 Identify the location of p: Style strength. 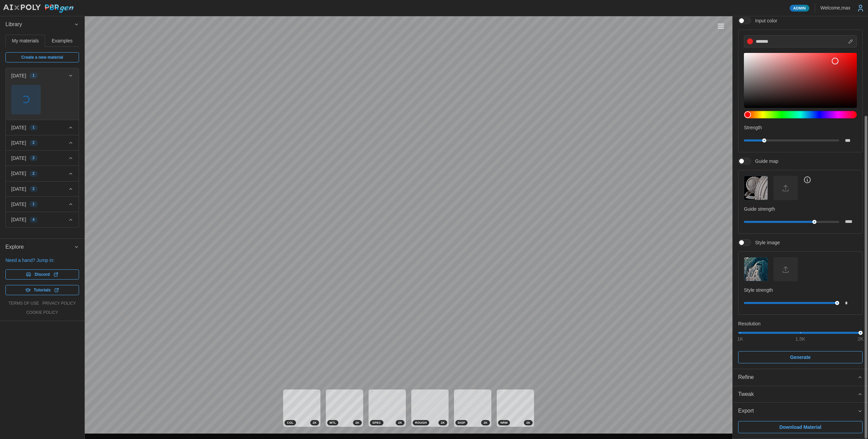
(800, 290).